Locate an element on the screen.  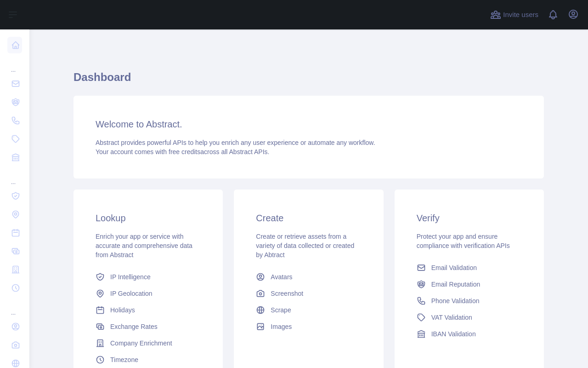
h3: Create is located at coordinates (308, 218).